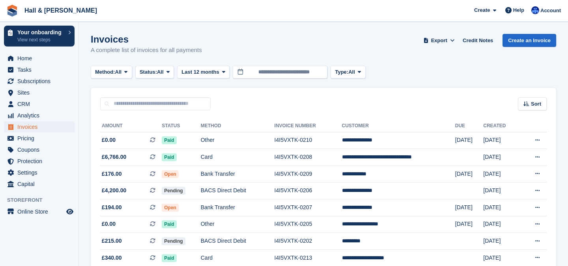 The height and width of the screenshot is (266, 568). Describe the element at coordinates (308, 141) in the screenshot. I see `td: I4I5VXTK-0210` at that location.